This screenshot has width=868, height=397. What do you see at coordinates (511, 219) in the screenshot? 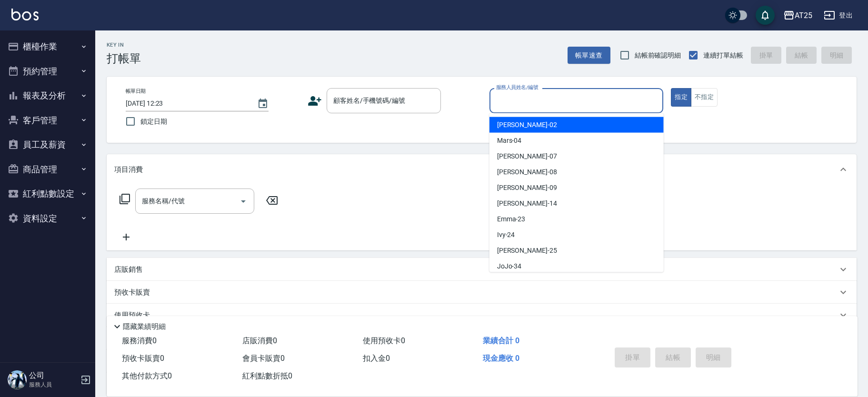
I see `span: Emma -23` at bounding box center [511, 219].